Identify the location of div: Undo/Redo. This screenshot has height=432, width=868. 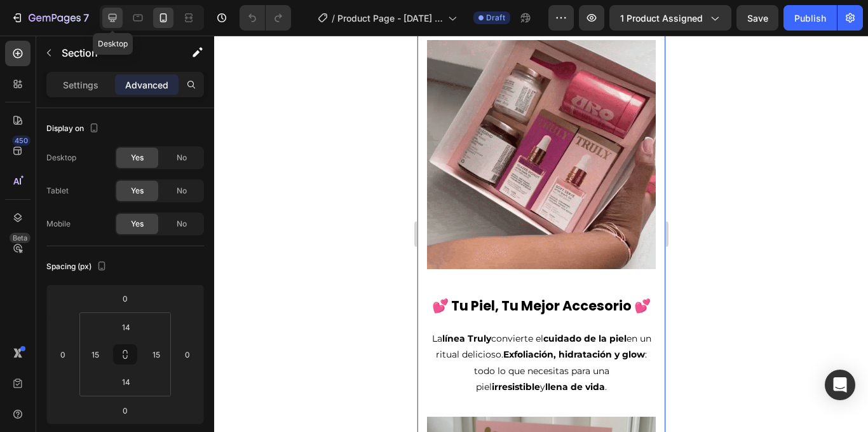
(265, 18).